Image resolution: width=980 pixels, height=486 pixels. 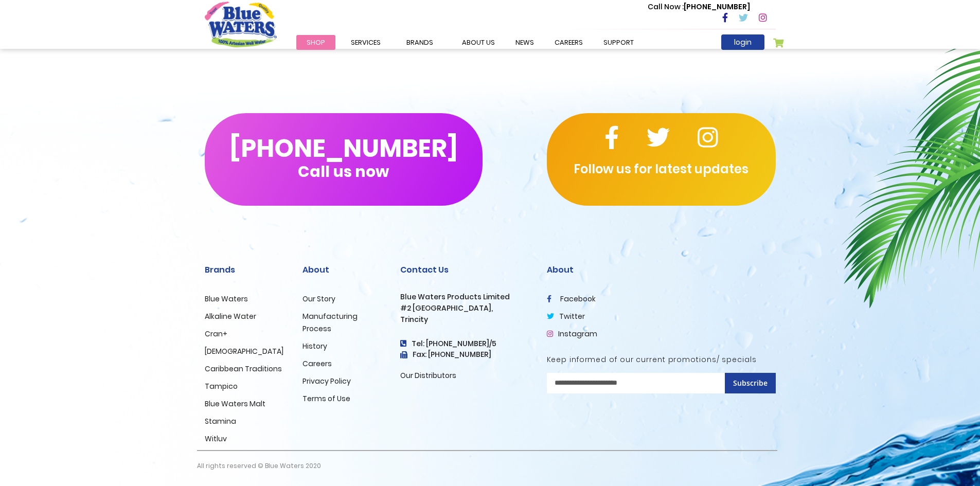 I want to click on span: Subscribe, so click(x=750, y=383).